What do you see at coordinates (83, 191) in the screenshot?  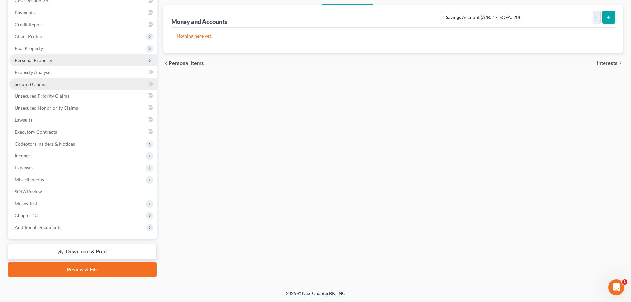 I see `a: SOFA Review` at bounding box center [83, 191].